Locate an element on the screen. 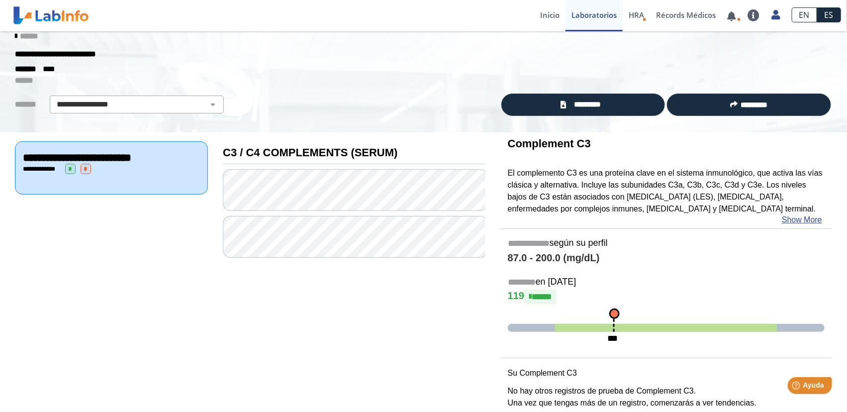  h5: según su perfil is located at coordinates (666, 243).